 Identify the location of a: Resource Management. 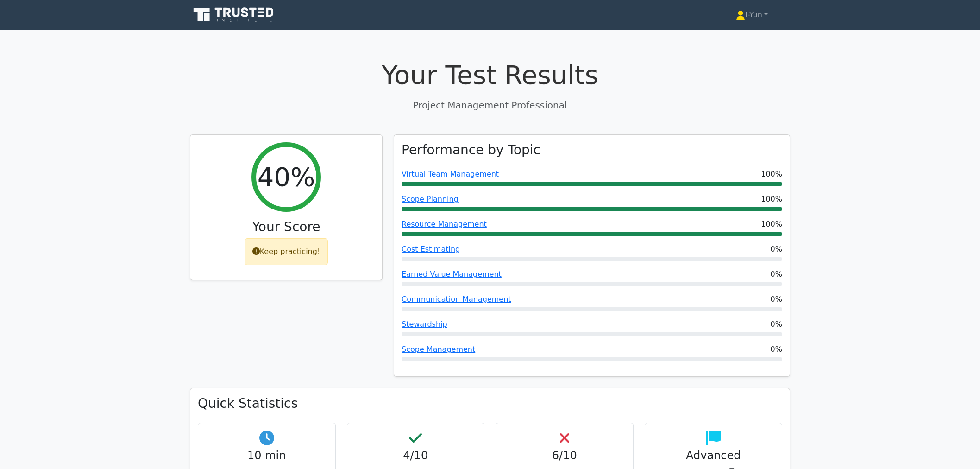
(443, 224).